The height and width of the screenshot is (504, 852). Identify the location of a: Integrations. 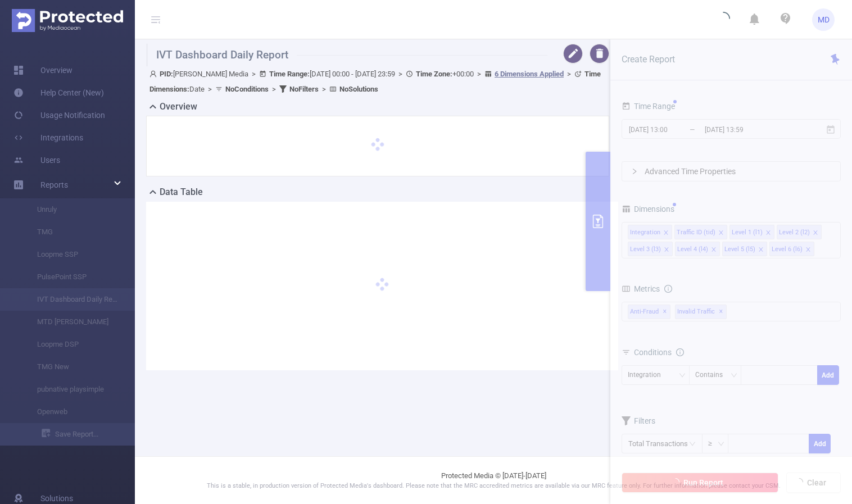
(48, 138).